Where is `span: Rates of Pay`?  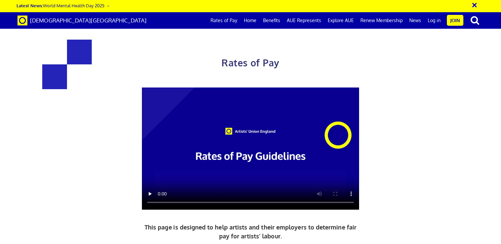
span: Rates of Pay is located at coordinates (250, 63).